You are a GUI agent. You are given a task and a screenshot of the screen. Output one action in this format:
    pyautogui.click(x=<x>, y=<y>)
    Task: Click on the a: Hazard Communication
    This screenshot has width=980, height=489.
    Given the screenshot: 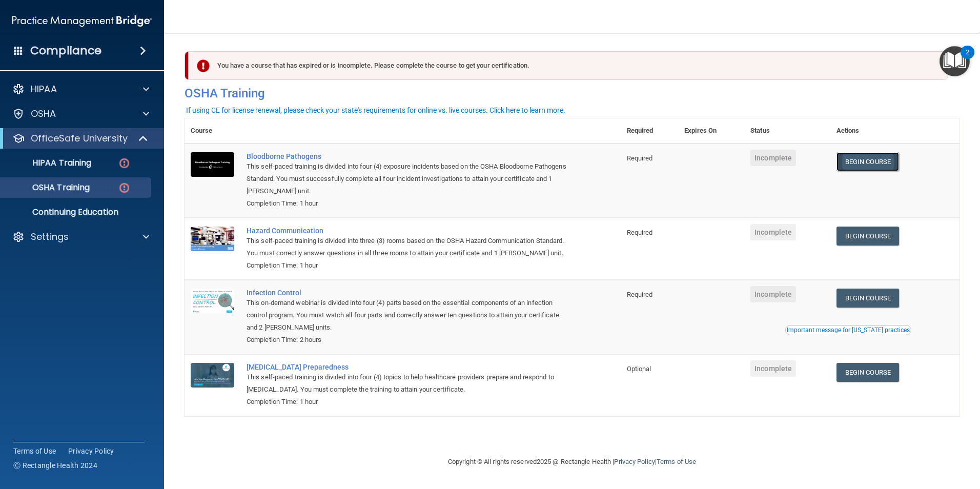 What is the action you would take?
    pyautogui.click(x=408, y=231)
    